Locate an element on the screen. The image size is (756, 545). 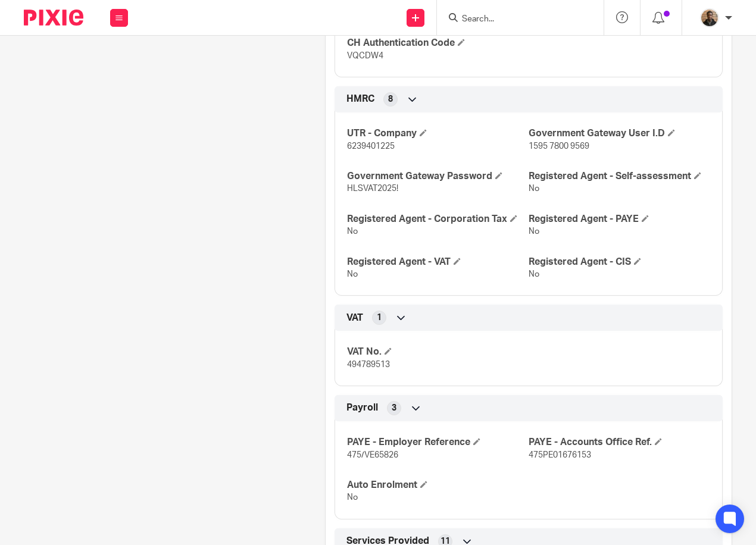
span: 6239401225 is located at coordinates (371, 147).